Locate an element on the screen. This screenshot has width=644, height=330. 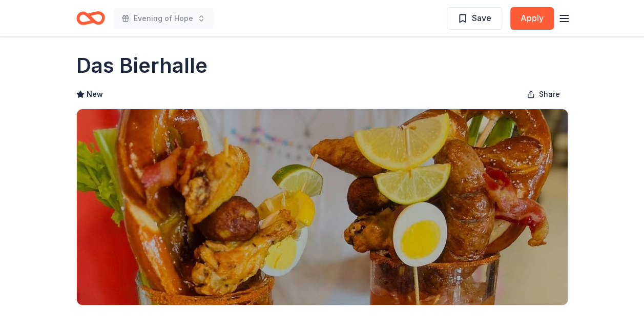
span: Evening of Hope is located at coordinates (164, 19).